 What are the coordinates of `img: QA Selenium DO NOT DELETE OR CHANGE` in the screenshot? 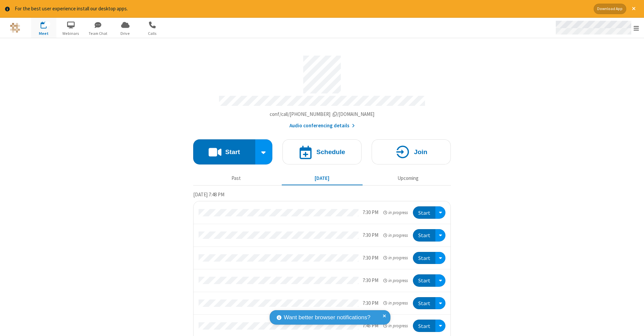 It's located at (15, 28).